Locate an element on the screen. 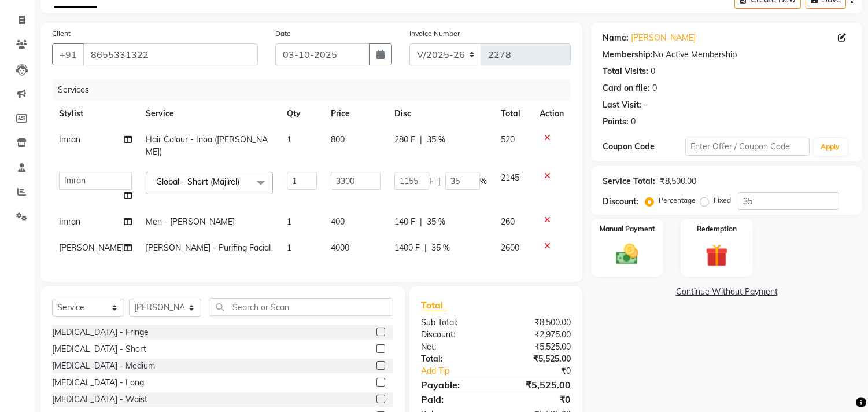 This screenshot has height=412, width=868. div: Membership: is located at coordinates (627, 54).